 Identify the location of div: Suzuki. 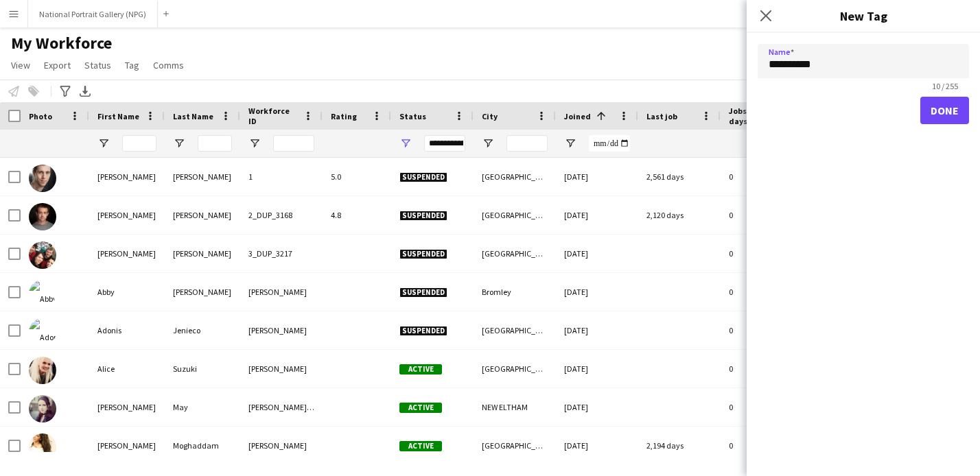
(202, 369).